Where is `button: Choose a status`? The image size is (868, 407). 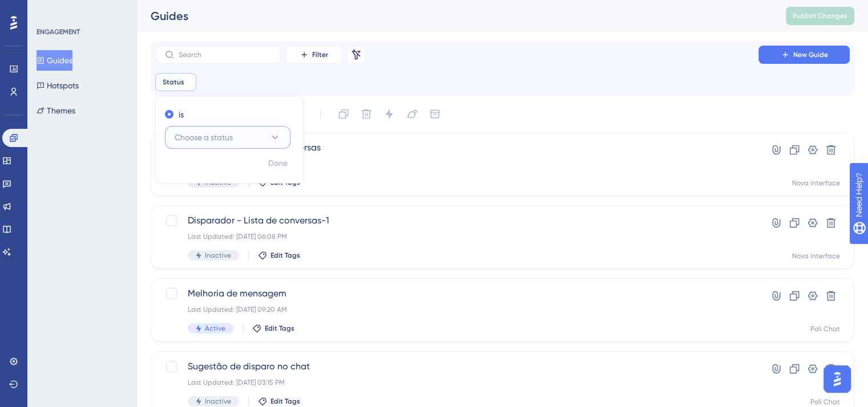
button: Choose a status is located at coordinates (227, 138).